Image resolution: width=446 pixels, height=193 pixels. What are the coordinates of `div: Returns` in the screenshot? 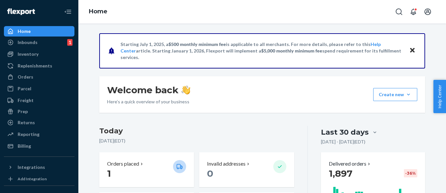 It's located at (26, 123).